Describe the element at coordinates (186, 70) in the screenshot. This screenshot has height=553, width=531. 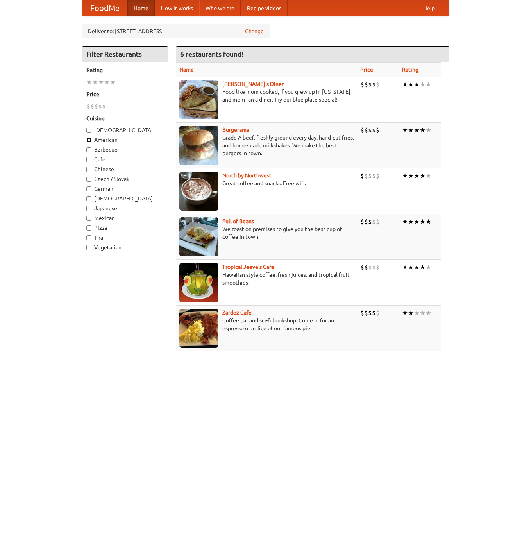
I see `a: Name` at that location.